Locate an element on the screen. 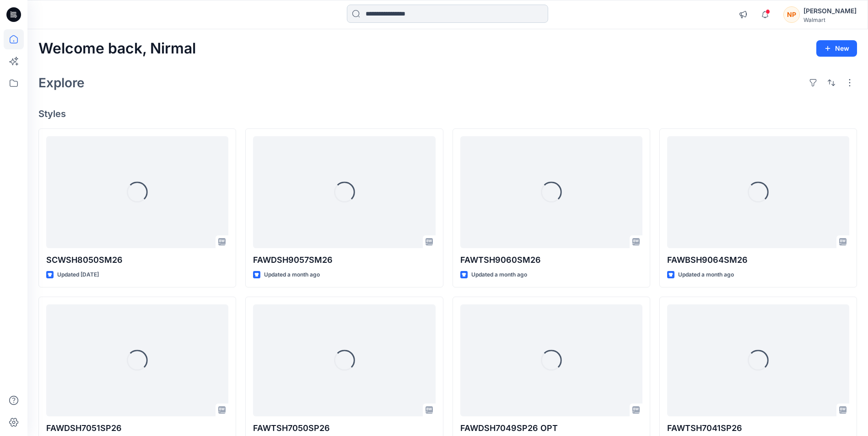 This screenshot has height=436, width=868. div: Walmart is located at coordinates (830, 20).